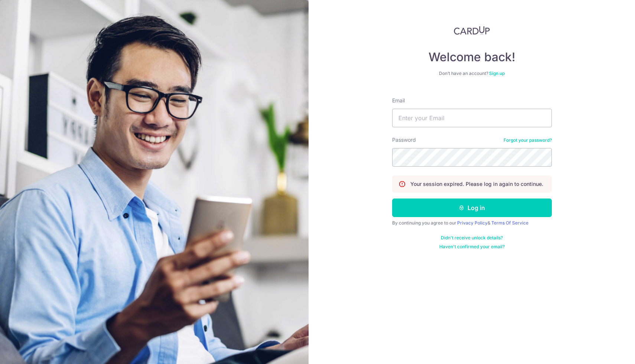  What do you see at coordinates (472, 208) in the screenshot?
I see `button: Log in` at bounding box center [472, 208].